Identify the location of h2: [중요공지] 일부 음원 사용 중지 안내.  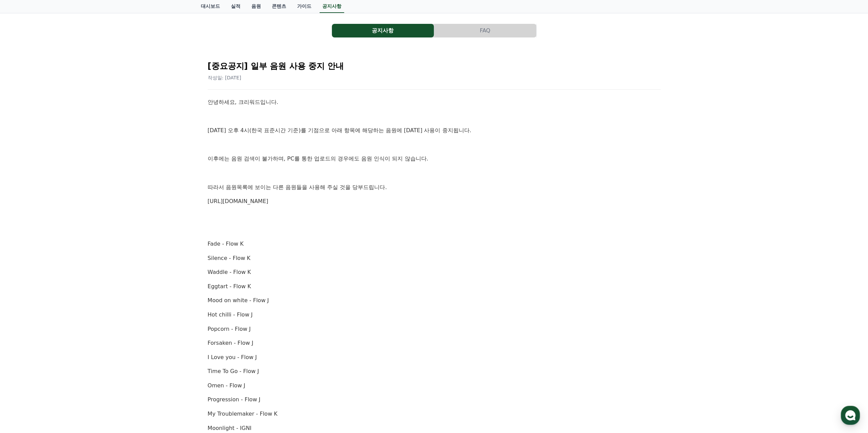
(434, 66).